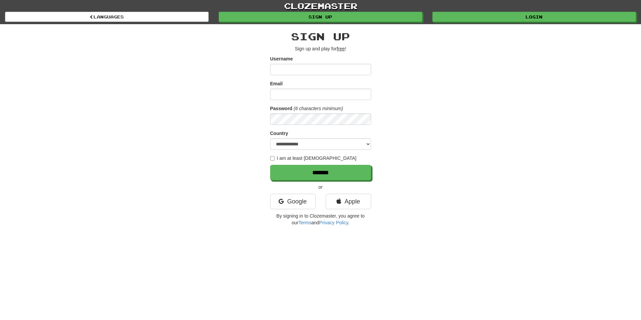  Describe the element at coordinates (293, 202) in the screenshot. I see `a: Google` at that location.